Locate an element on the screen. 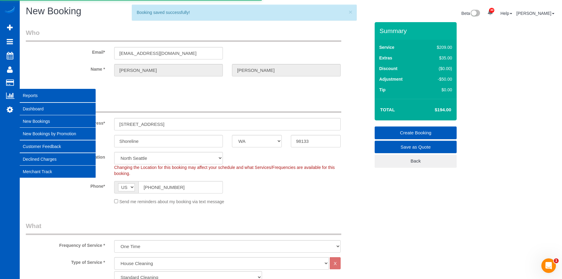  a: Create Booking is located at coordinates (415, 133).